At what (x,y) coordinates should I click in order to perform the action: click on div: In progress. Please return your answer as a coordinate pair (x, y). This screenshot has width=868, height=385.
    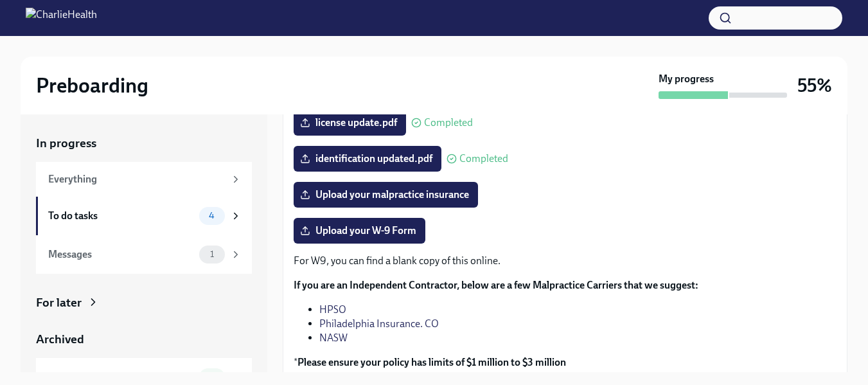
    Looking at the image, I should click on (144, 143).